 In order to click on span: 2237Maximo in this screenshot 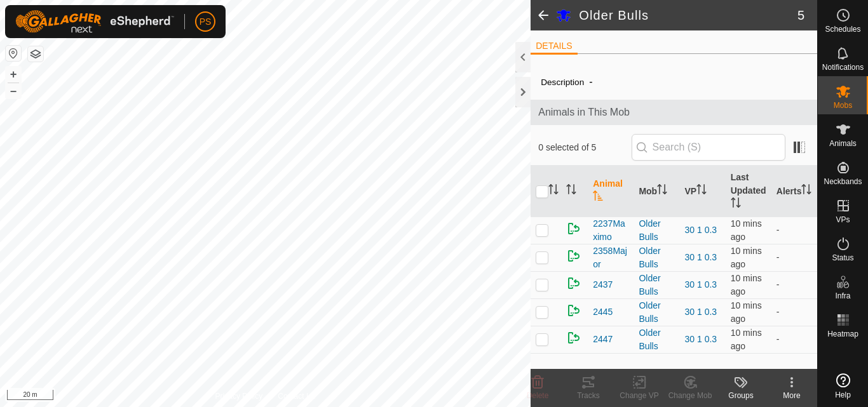, I will do `click(611, 231)`.